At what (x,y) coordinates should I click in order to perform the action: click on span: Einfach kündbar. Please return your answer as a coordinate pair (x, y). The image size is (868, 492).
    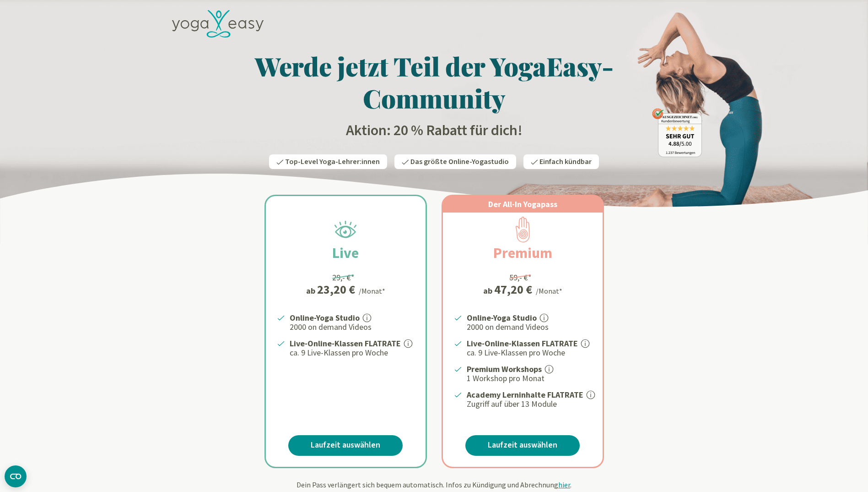
    Looking at the image, I should click on (566, 162).